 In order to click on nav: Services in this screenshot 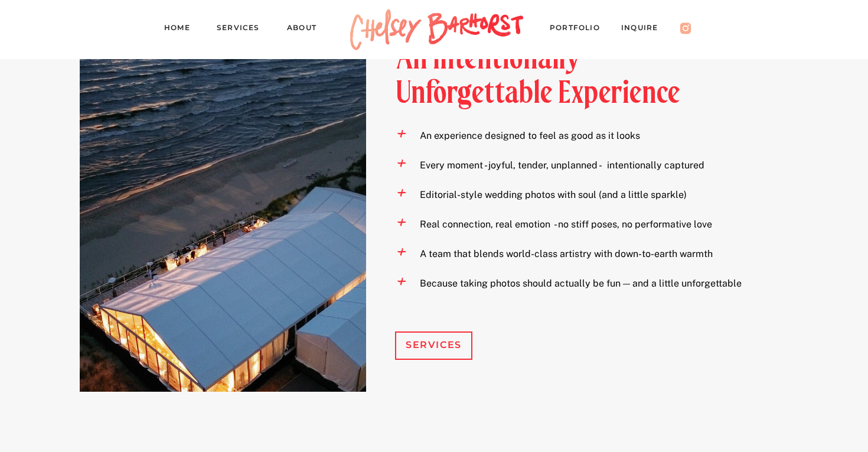, I will do `click(243, 29)`.